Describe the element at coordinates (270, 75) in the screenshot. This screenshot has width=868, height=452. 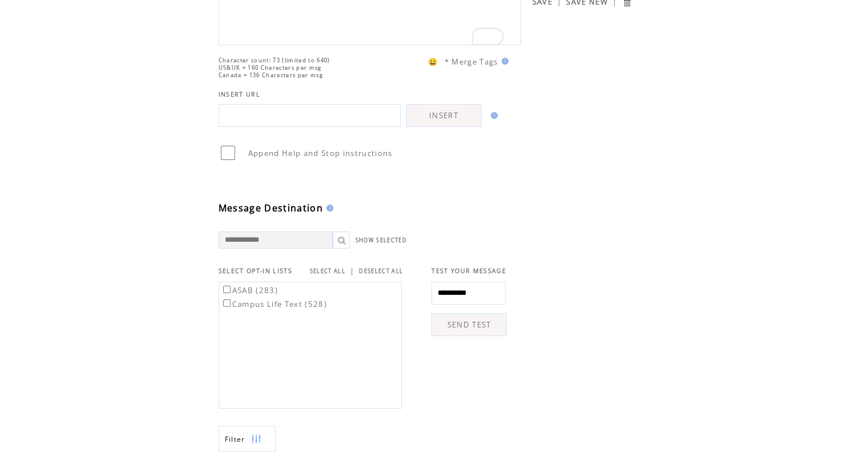
I see `span: Canada = 136 Characters per msg` at that location.